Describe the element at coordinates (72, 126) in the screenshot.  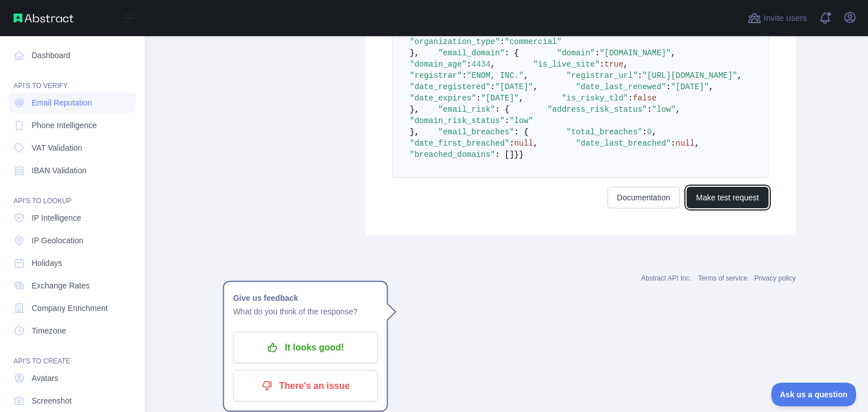
I see `a: Phone Intelligence` at that location.